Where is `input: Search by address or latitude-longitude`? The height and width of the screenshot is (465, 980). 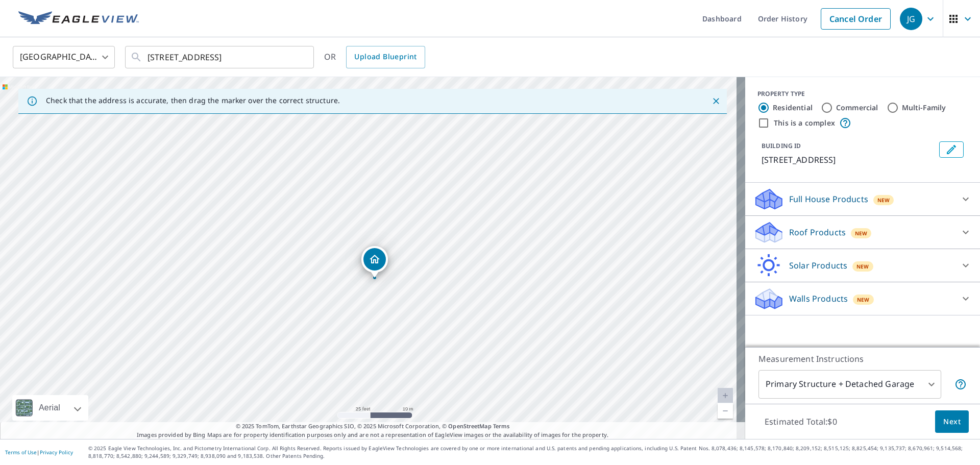 input: Search by address or latitude-longitude is located at coordinates (220, 58).